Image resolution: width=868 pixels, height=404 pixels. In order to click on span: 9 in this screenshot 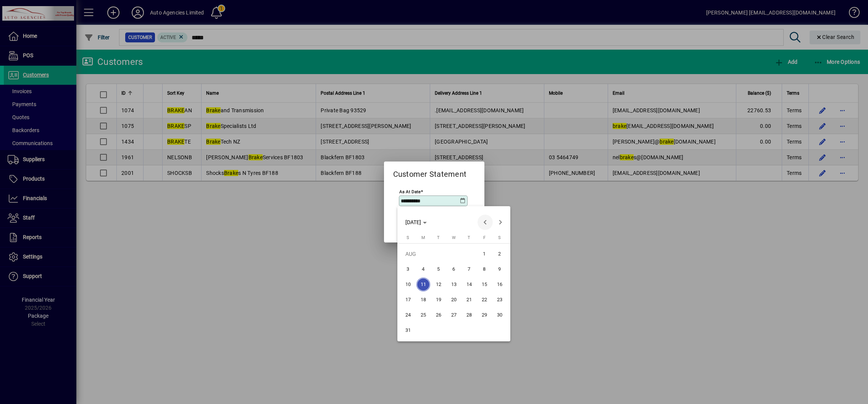, I will do `click(500, 269)`.